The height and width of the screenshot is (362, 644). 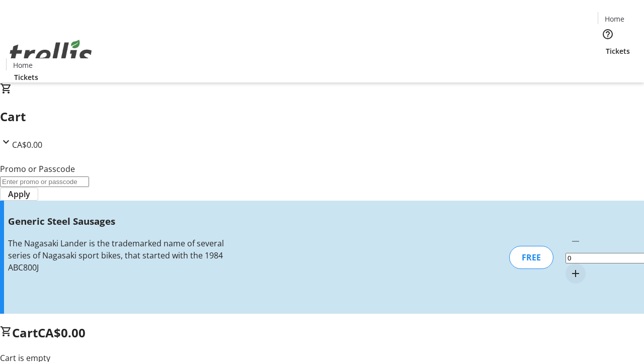 What do you see at coordinates (118, 221) in the screenshot?
I see `h3: Generic Steel Sausages` at bounding box center [118, 221].